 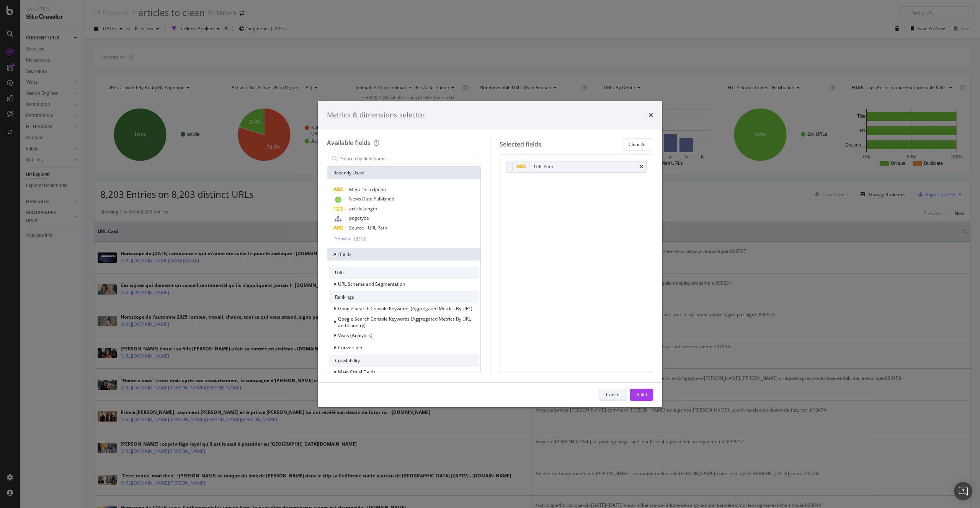 I want to click on div: All fields, so click(x=404, y=254).